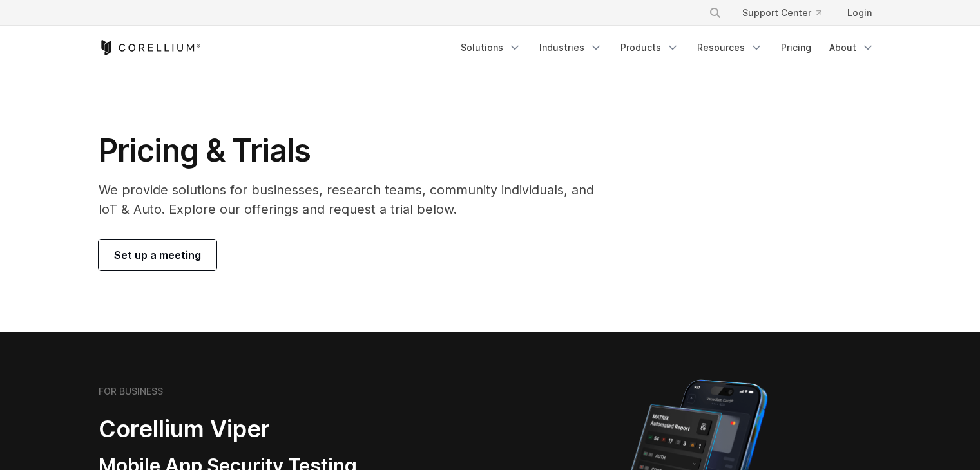 This screenshot has width=980, height=470. Describe the element at coordinates (715, 13) in the screenshot. I see `button: Search` at that location.